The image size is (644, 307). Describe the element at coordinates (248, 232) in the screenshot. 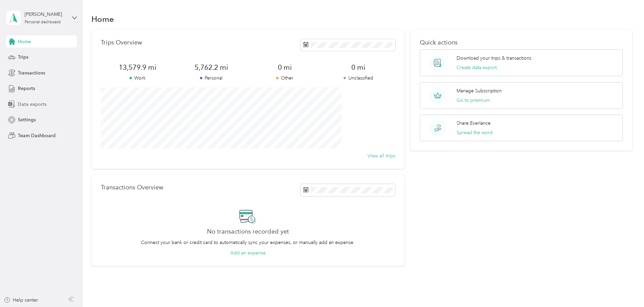

I see `h2: No transactions recorded yet` at that location.